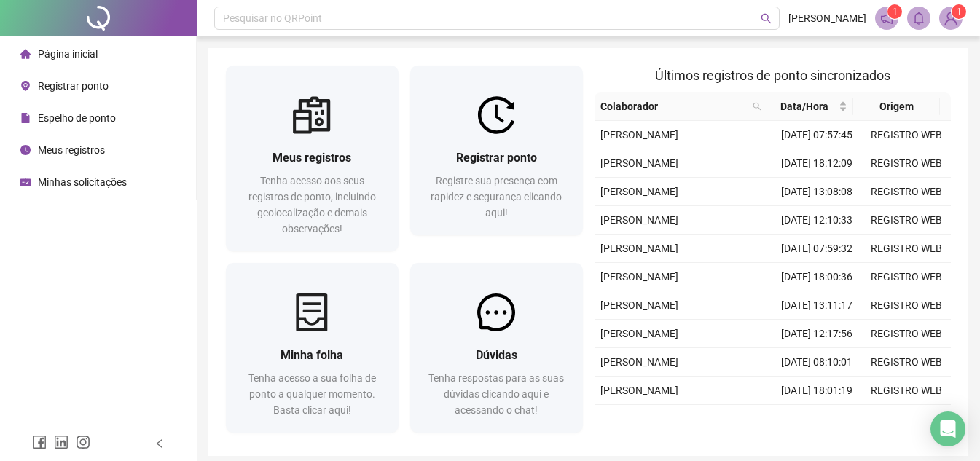 This screenshot has height=461, width=980. What do you see at coordinates (951, 18) in the screenshot?
I see `img: 91060` at bounding box center [951, 18].